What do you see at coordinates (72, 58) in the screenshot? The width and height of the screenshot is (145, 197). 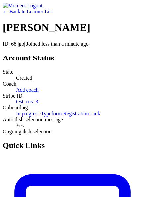 I see `h2: Account Status` at bounding box center [72, 58].